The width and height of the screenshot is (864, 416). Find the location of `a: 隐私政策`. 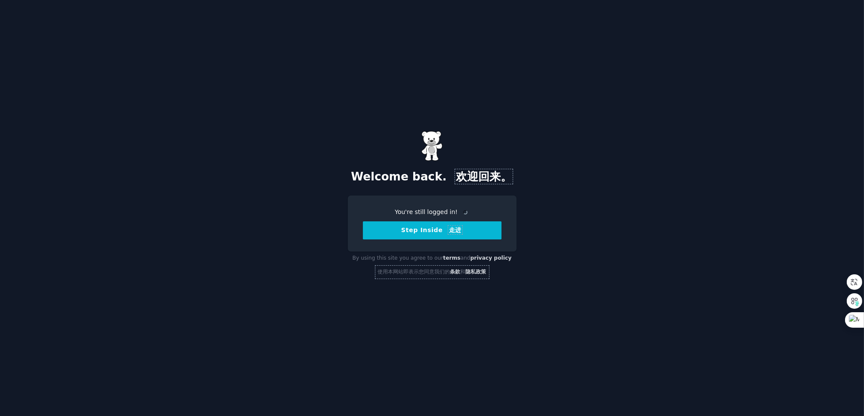

a: 隐私政策 is located at coordinates (476, 272).